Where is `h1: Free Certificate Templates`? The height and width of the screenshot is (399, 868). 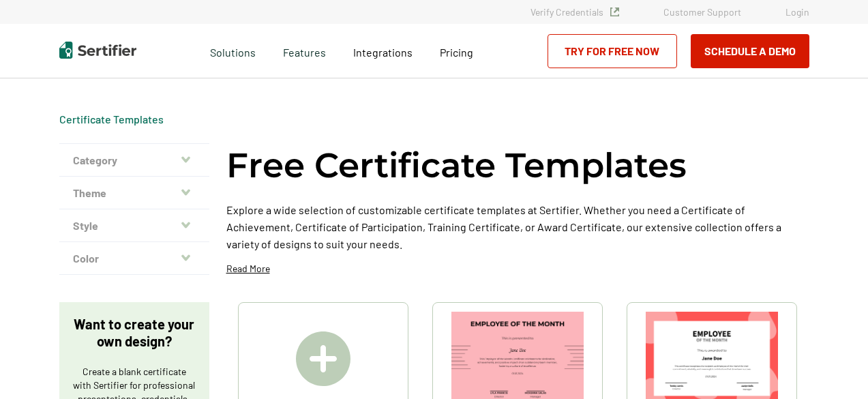
h1: Free Certificate Templates is located at coordinates (456, 165).